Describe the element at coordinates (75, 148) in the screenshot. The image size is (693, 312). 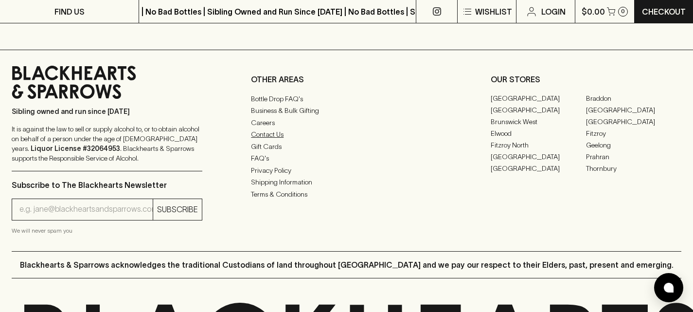
I see `strong: Liquor License #32064953` at that location.